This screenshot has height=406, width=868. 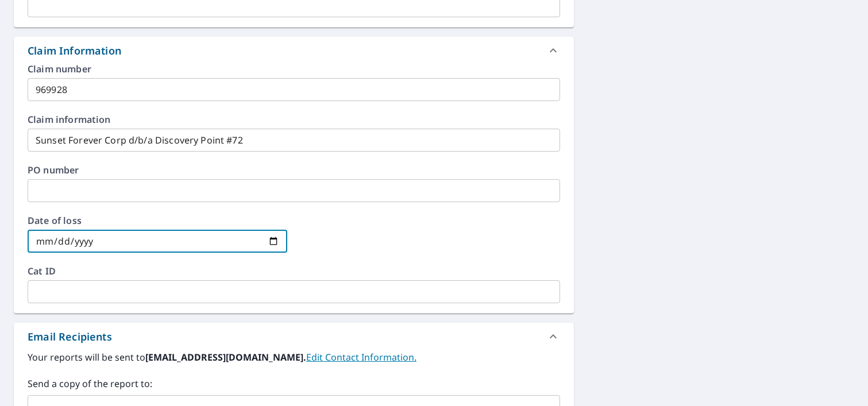 I want to click on label: Send a copy of the report to:, so click(x=293, y=384).